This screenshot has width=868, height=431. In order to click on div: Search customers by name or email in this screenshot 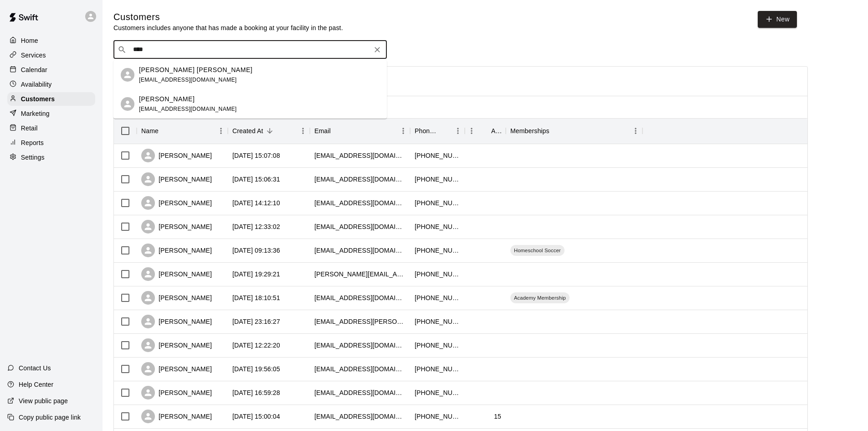, I will do `click(250, 50)`.